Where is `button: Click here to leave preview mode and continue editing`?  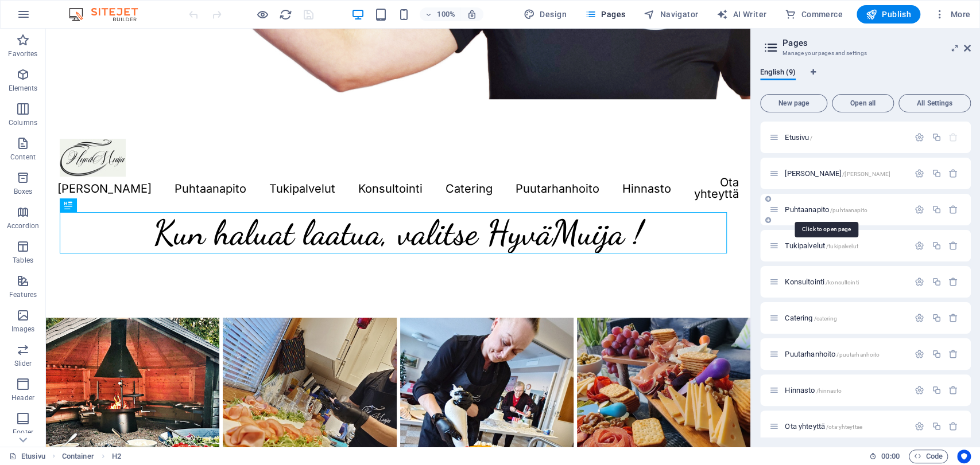
button: Click here to leave preview mode and continue editing is located at coordinates (262, 14).